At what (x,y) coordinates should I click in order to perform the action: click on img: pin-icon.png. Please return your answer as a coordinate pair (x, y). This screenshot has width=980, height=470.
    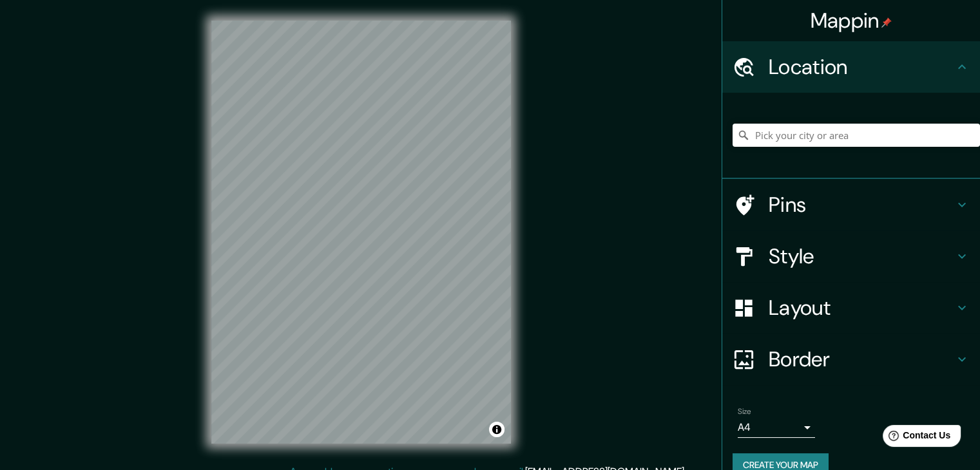
    Looking at the image, I should click on (886, 23).